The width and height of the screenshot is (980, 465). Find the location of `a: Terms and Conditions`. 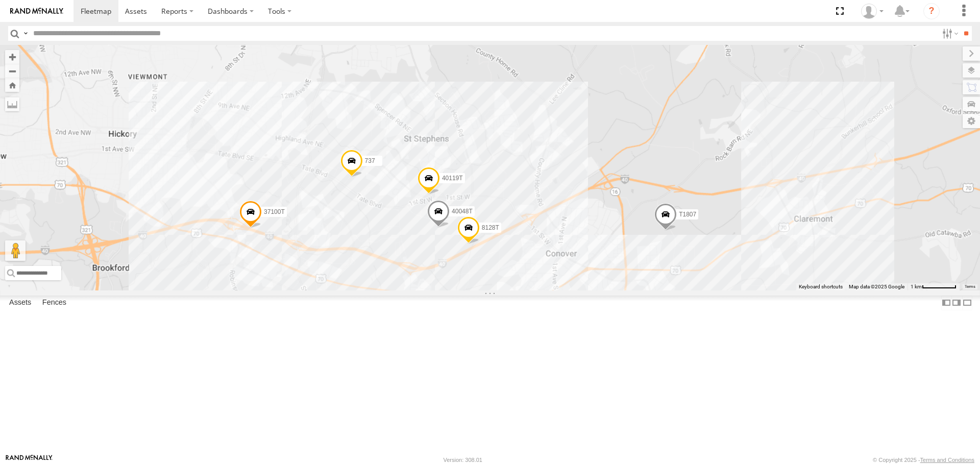

a: Terms and Conditions is located at coordinates (947, 460).